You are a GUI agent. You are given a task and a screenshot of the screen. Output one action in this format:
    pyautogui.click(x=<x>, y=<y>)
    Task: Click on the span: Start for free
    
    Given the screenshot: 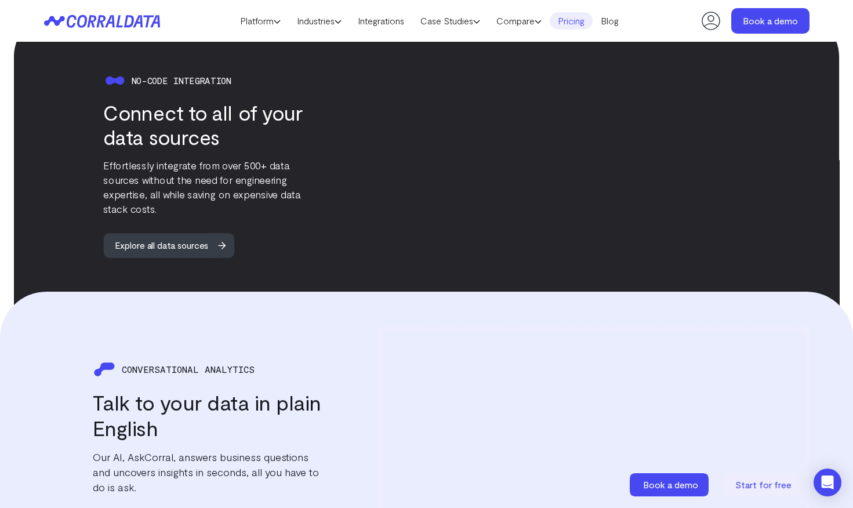 What is the action you would take?
    pyautogui.click(x=763, y=484)
    